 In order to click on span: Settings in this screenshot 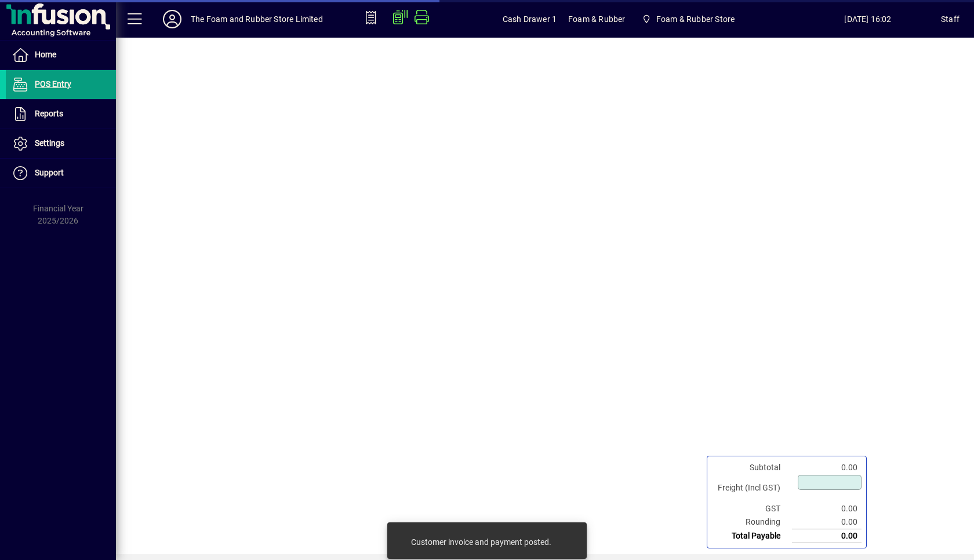, I will do `click(49, 143)`.